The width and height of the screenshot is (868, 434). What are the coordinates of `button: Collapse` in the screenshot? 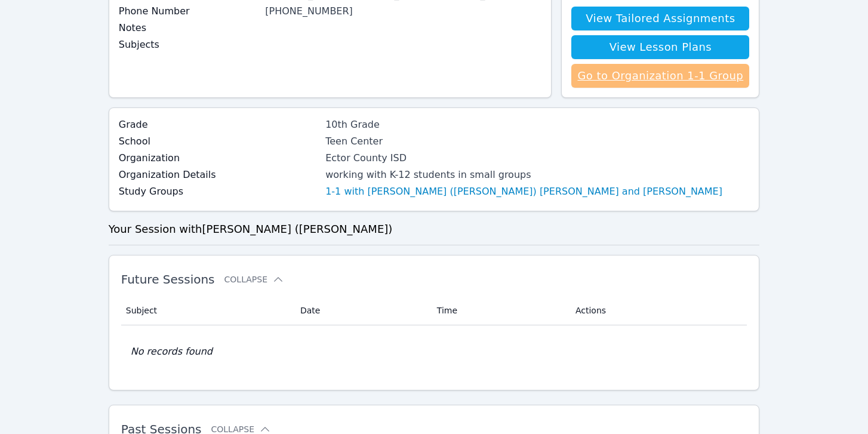 It's located at (254, 279).